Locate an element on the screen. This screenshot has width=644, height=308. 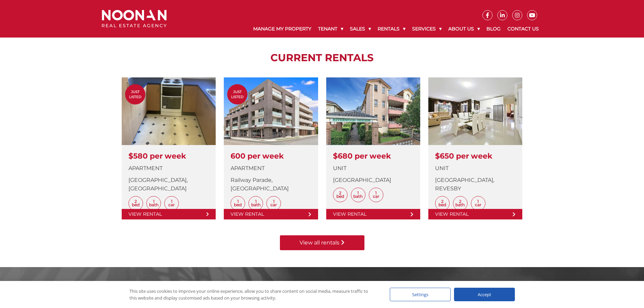
a: Tenant is located at coordinates (331, 29).